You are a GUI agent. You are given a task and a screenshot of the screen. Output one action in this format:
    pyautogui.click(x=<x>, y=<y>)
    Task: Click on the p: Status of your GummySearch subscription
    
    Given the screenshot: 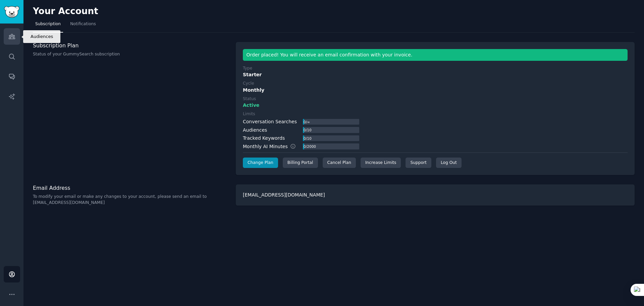 What is the action you would take?
    pyautogui.click(x=131, y=54)
    